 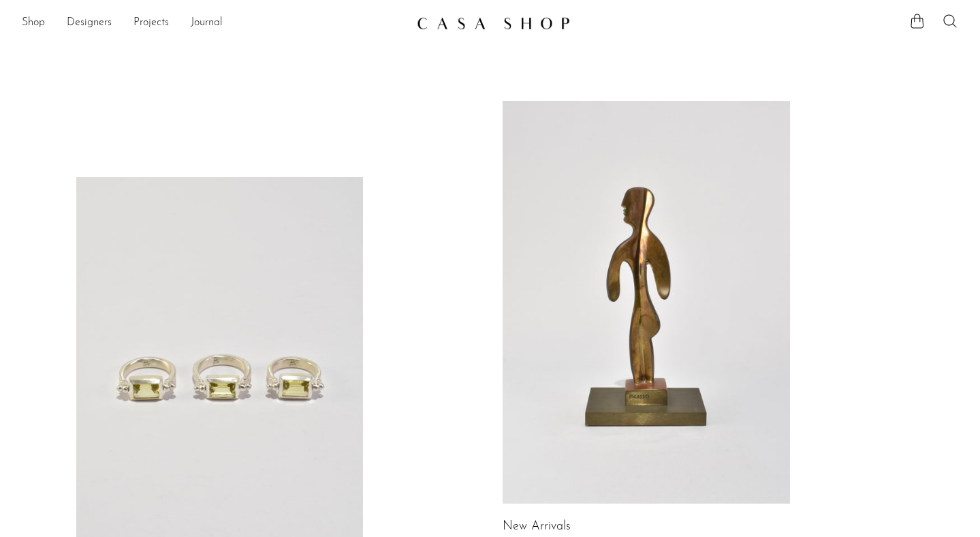 What do you see at coordinates (214, 23) in the screenshot?
I see `nav: Desktop navigation` at bounding box center [214, 23].